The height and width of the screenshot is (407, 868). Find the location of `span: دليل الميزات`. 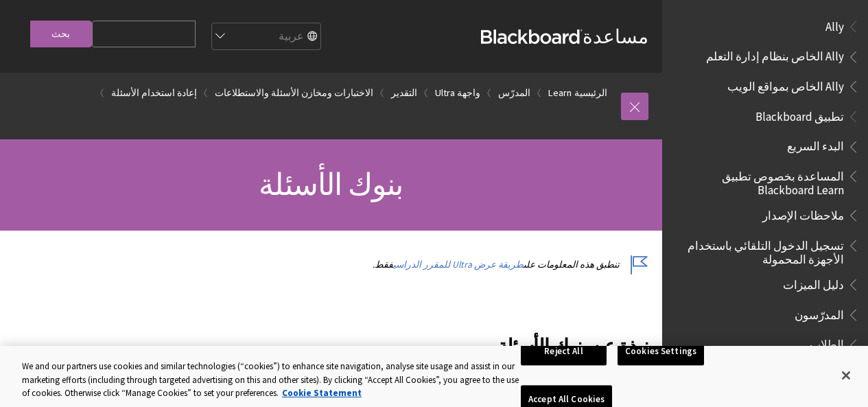

span: دليل الميزات is located at coordinates (813, 283).